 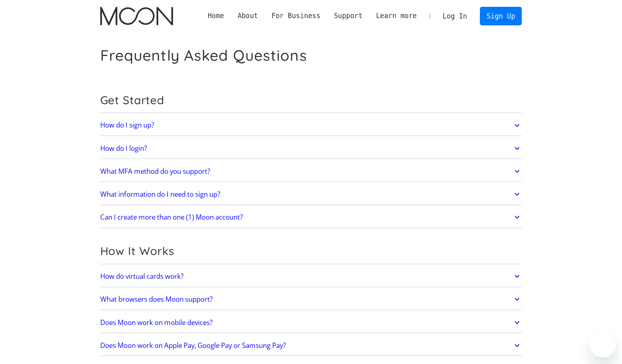 What do you see at coordinates (311, 346) in the screenshot?
I see `a: Does Moon work on Apple Pay, Google Pay or Samsung Pay?` at bounding box center [311, 346].